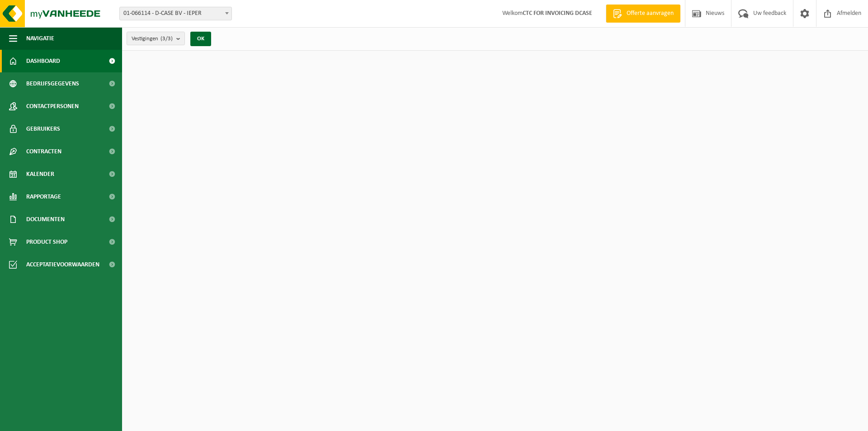 Image resolution: width=868 pixels, height=431 pixels. I want to click on a: Offerte aanvragen, so click(643, 14).